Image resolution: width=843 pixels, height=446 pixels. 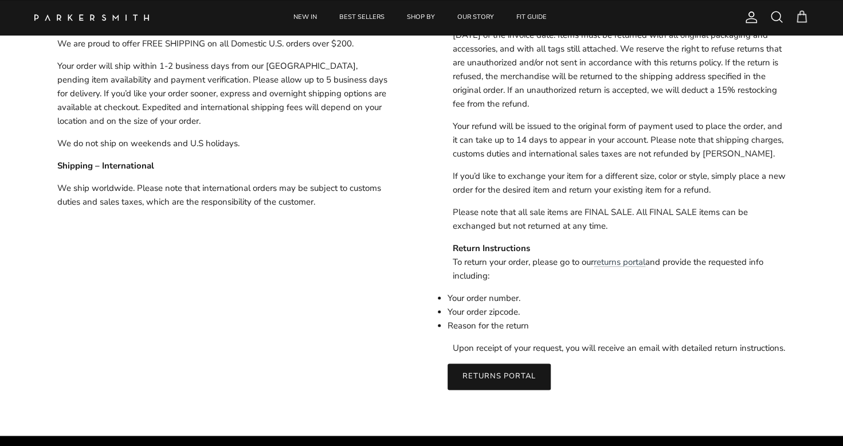 What do you see at coordinates (628, 312) in the screenshot?
I see `li: Your order zipcode.` at bounding box center [628, 312].